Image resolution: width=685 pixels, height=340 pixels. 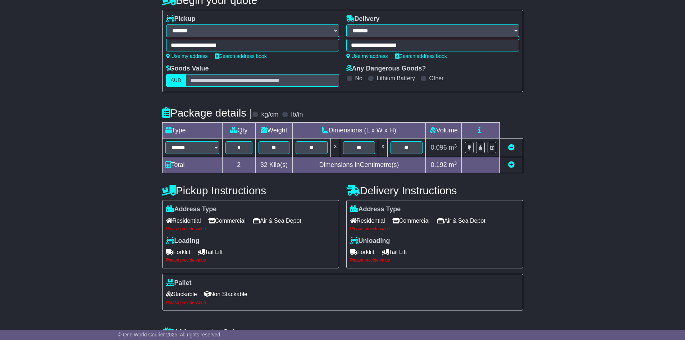 I want to click on label: Other, so click(x=436, y=78).